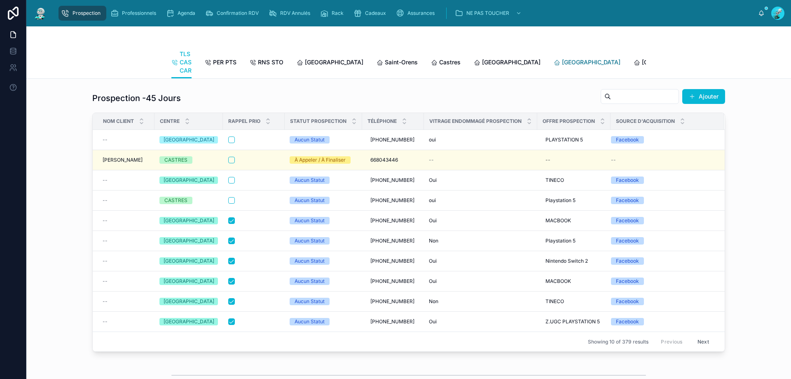 The width and height of the screenshot is (791, 379). I want to click on span: Prospection, so click(87, 13).